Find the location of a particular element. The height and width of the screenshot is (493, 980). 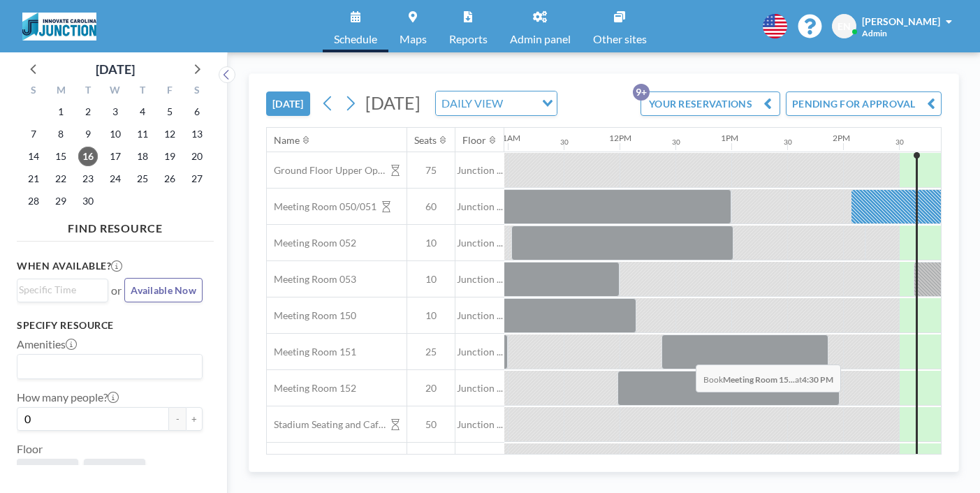

div: Name is located at coordinates (286, 141).